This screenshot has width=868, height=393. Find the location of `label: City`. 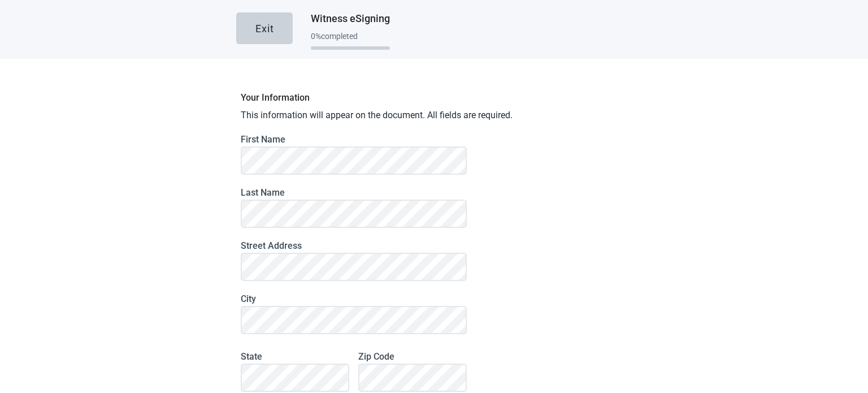

label: City is located at coordinates (354, 299).